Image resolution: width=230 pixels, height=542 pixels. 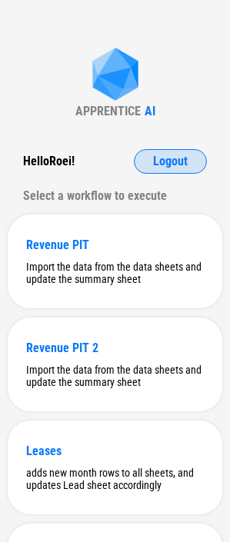 What do you see at coordinates (115, 479) in the screenshot?
I see `div: adds new month rows to all sheets, and updates Lead sheet accordingly` at bounding box center [115, 479].